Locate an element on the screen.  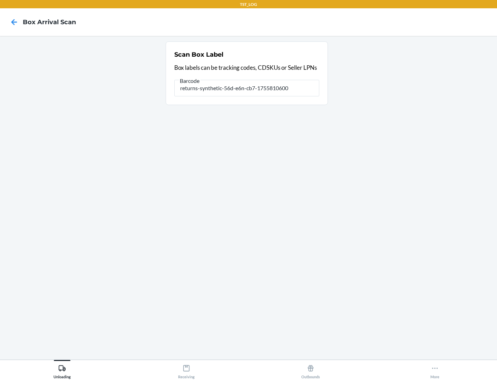
input: Barcode is located at coordinates (247, 88).